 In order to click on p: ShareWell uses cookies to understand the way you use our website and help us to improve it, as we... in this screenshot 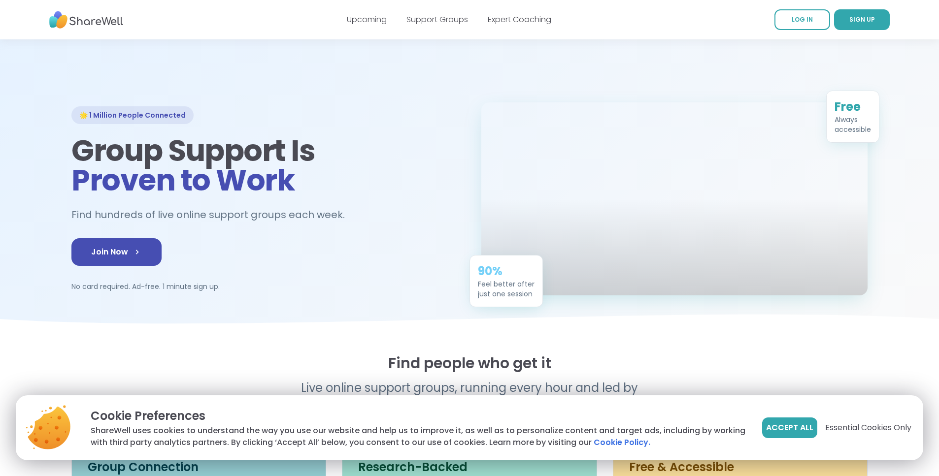, I will do `click(418, 437)`.